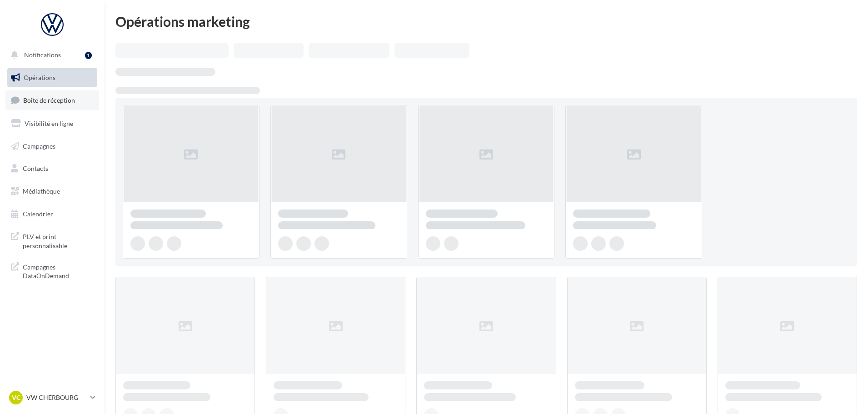 The height and width of the screenshot is (414, 868). What do you see at coordinates (40, 77) in the screenshot?
I see `span: Opérations` at bounding box center [40, 77].